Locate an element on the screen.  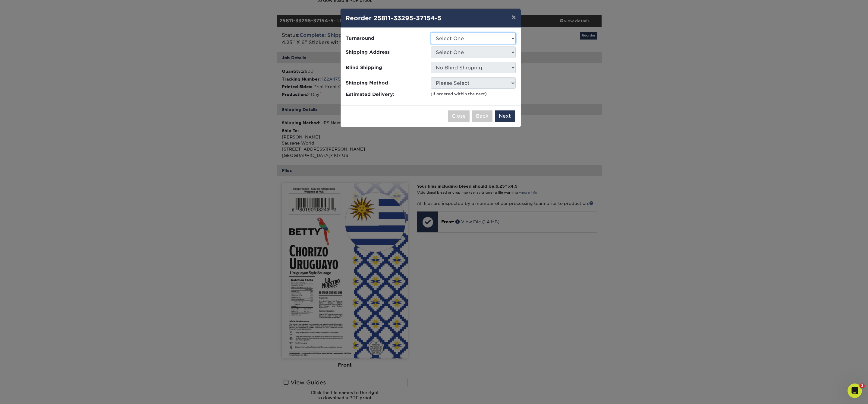
span: Blind Shipping is located at coordinates (386, 68).